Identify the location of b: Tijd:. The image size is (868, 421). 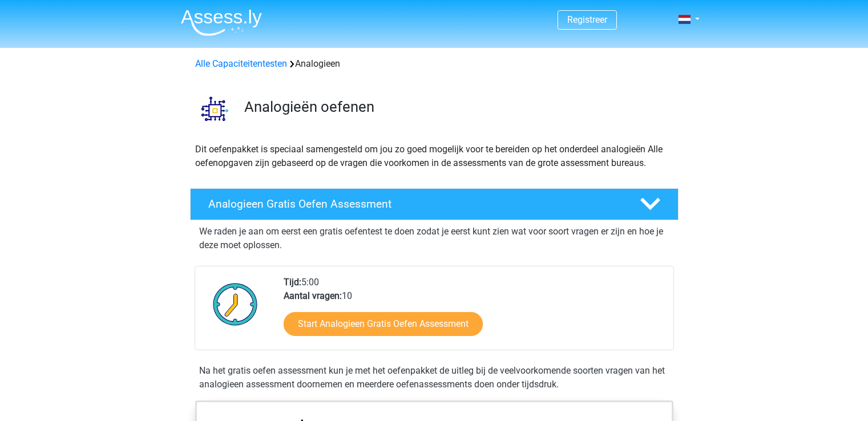
(292, 282).